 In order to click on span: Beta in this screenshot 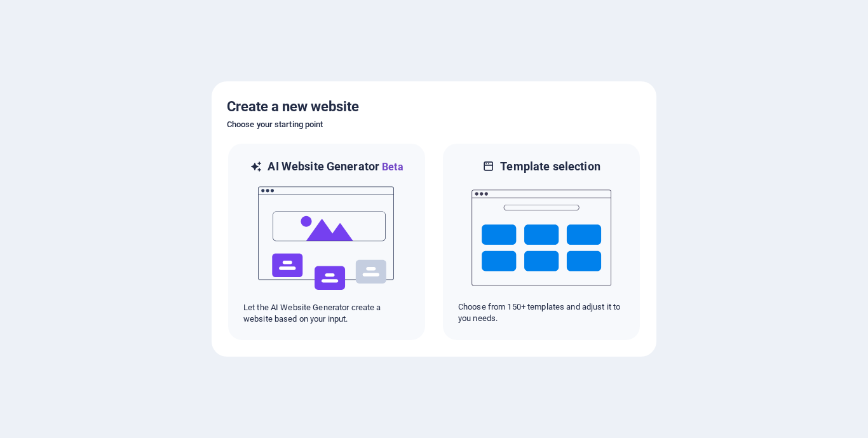, I will do `click(392, 166)`.